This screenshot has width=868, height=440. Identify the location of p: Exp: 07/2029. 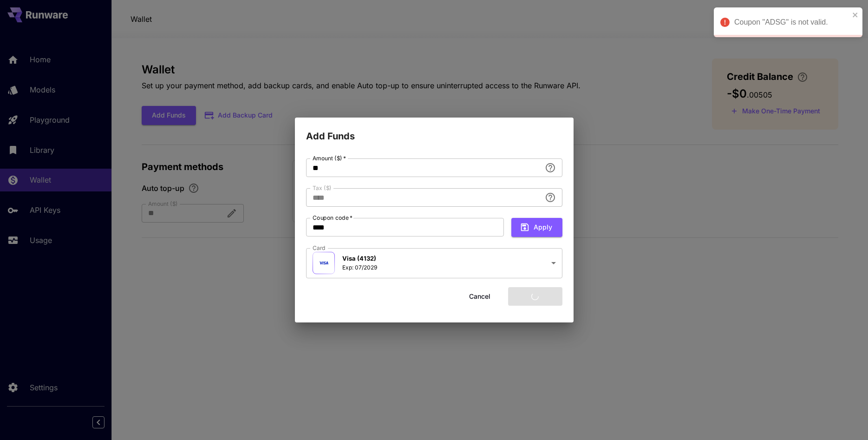
(359, 268).